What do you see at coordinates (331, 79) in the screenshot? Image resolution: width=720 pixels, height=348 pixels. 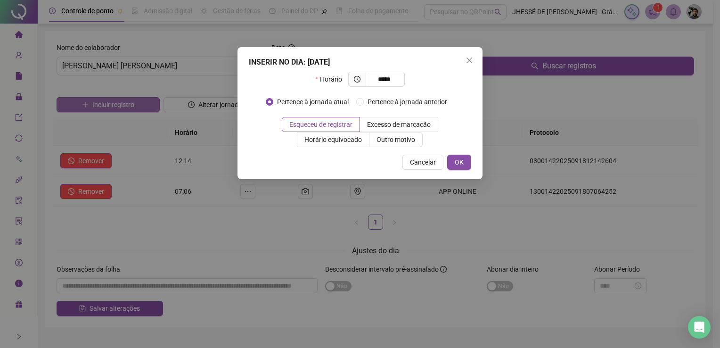 I see `label: Horário` at bounding box center [331, 79].